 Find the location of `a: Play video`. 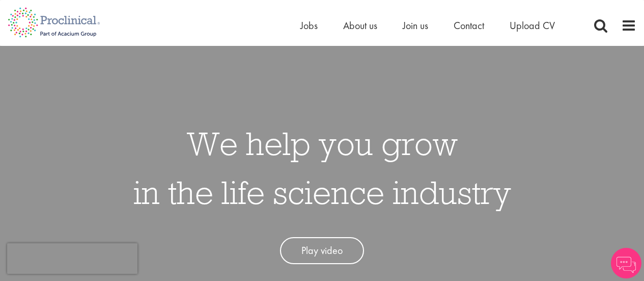

a: Play video is located at coordinates (322, 250).